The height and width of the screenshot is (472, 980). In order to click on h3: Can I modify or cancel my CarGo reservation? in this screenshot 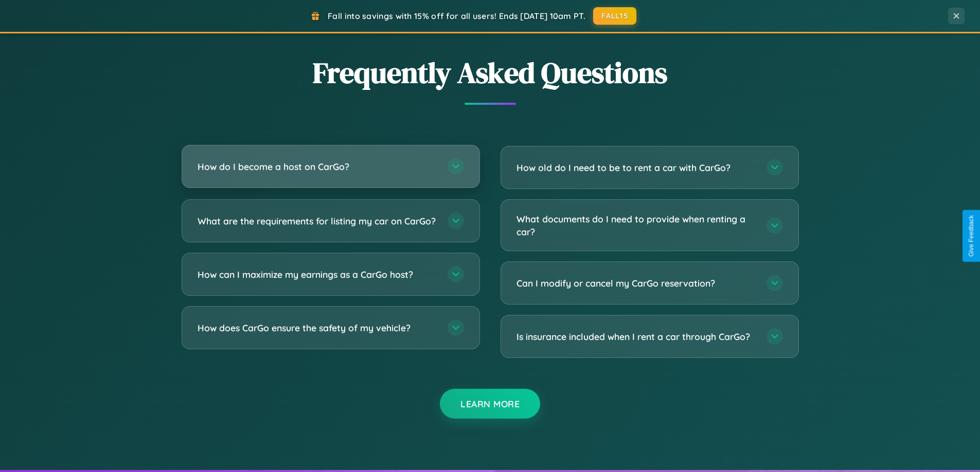, I will do `click(637, 283)`.